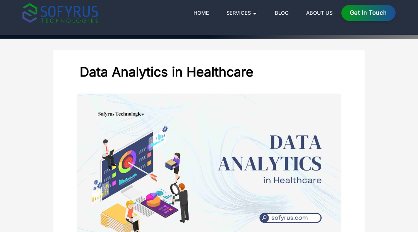 The height and width of the screenshot is (232, 418). I want to click on a: Services 🞃, so click(242, 13).